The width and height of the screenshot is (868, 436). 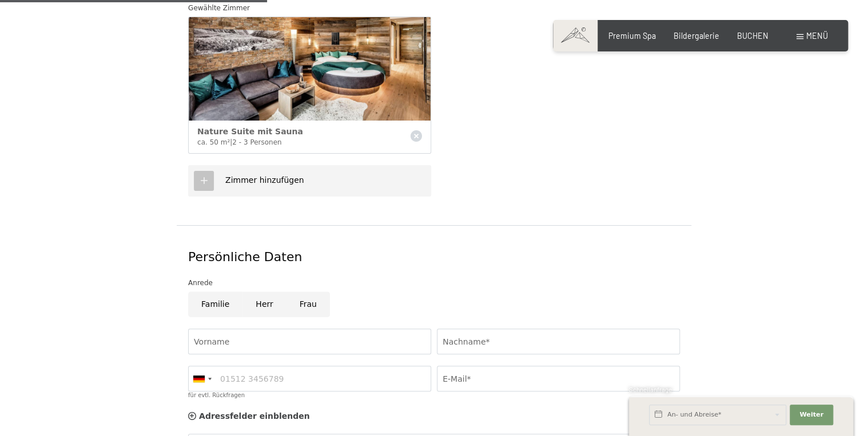 I want to click on div: Gewählte Zimmer, so click(x=434, y=8).